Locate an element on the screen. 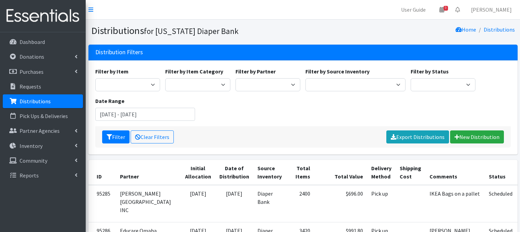  p: Reports is located at coordinates (29, 175).